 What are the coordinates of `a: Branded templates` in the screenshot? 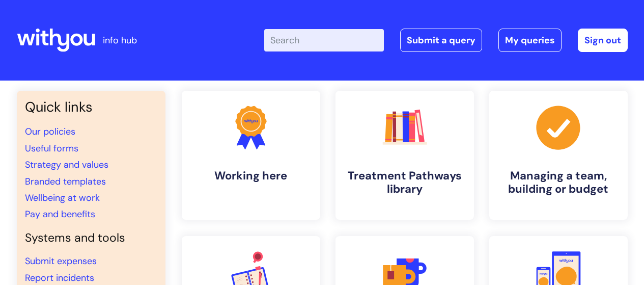 It's located at (65, 181).